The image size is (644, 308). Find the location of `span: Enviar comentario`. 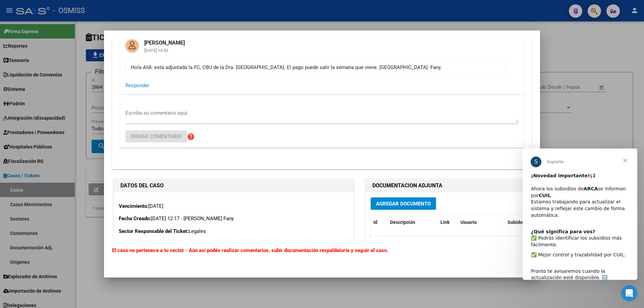

span: Enviar comentario is located at coordinates (156, 136).